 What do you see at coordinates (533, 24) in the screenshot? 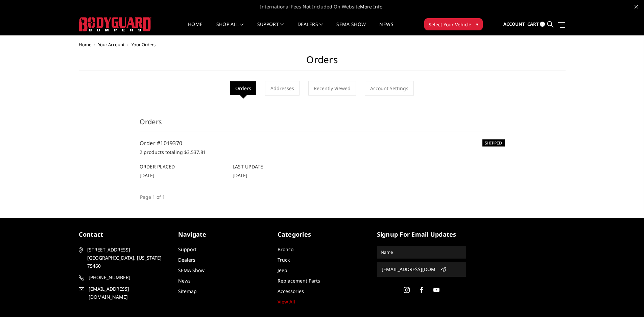
I see `span: Cart` at bounding box center [533, 24].